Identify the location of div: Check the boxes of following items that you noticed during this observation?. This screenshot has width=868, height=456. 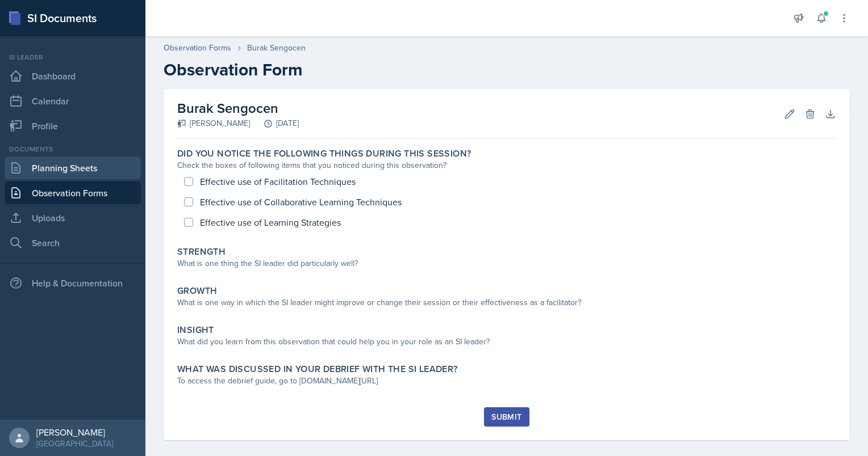
(506, 165).